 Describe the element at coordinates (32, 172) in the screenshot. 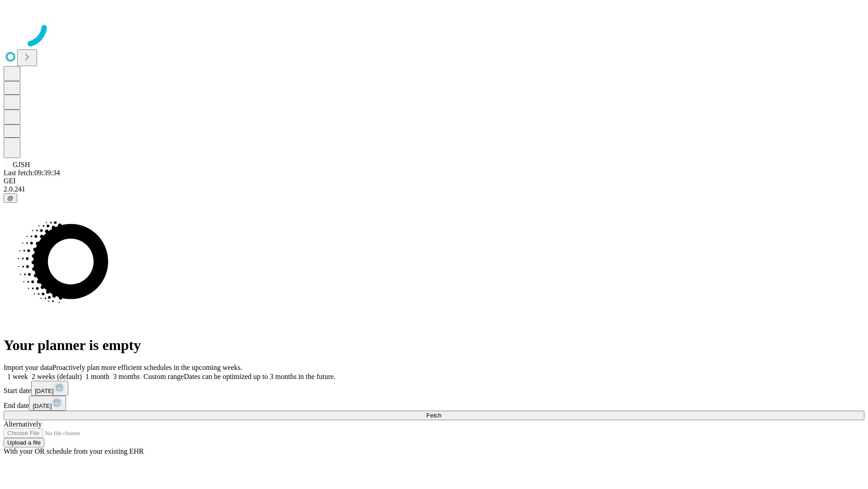

I see `span: Last fetch: 09:39:34` at that location.